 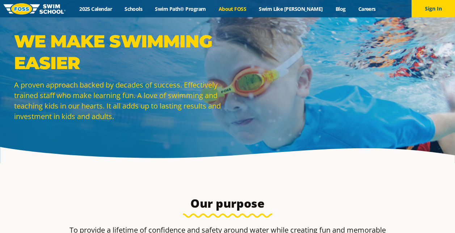 What do you see at coordinates (367, 9) in the screenshot?
I see `a: Careers` at bounding box center [367, 9].